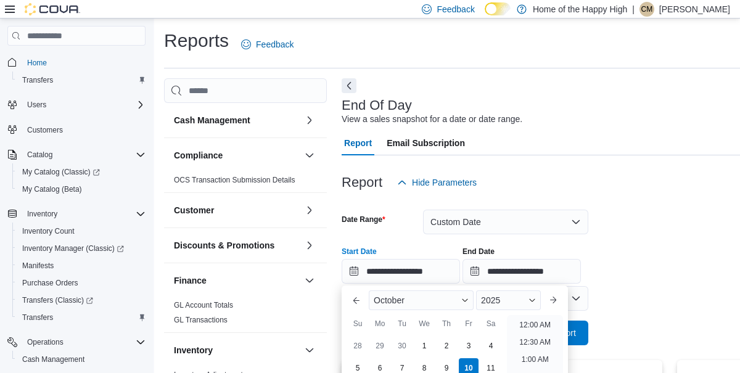 Image resolution: width=740 pixels, height=373 pixels. Describe the element at coordinates (432, 119) in the screenshot. I see `div: View a sales snapshot for a date or date range.` at that location.